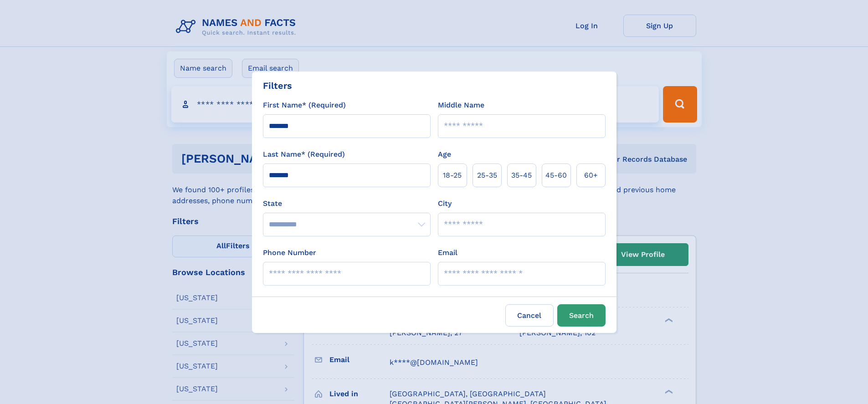 This screenshot has height=404, width=868. Describe the element at coordinates (530, 315) in the screenshot. I see `label: Cancel` at that location.